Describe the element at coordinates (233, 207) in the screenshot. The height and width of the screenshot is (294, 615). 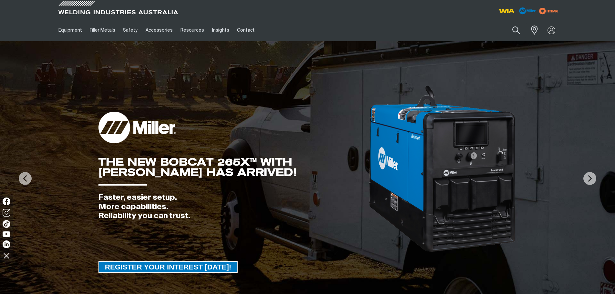
I see `div: Faster, easier setup. More capabilities. Reliability you can trust.` at that location.